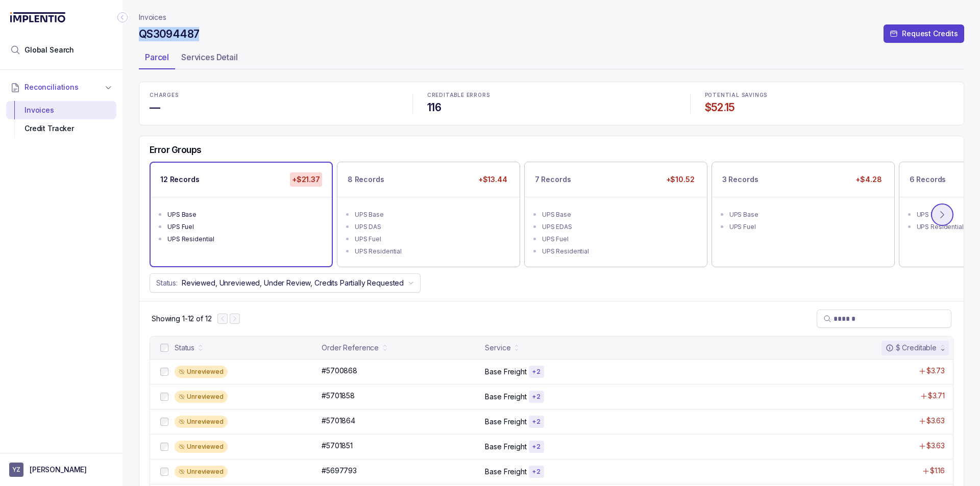 This screenshot has height=486, width=980. I want to click on div: Collapse Icon, so click(122, 17).